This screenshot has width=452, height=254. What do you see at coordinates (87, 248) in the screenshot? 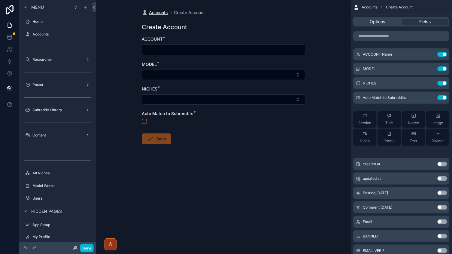
I see `button: Done` at bounding box center [87, 248].